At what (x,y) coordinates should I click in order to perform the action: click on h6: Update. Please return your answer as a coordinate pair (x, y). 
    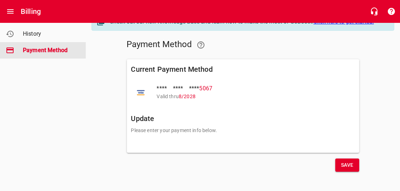
    Looking at the image, I should click on (243, 119).